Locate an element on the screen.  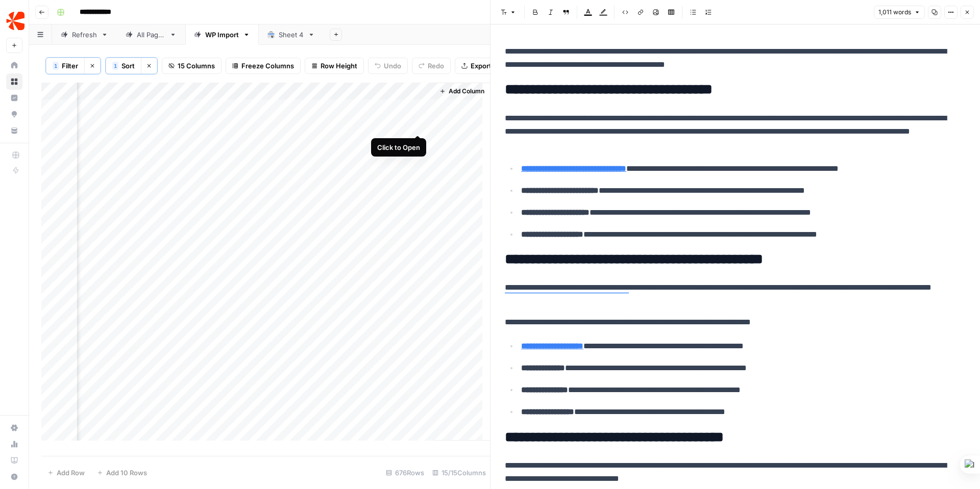
span: Freeze Columns is located at coordinates (267, 66).